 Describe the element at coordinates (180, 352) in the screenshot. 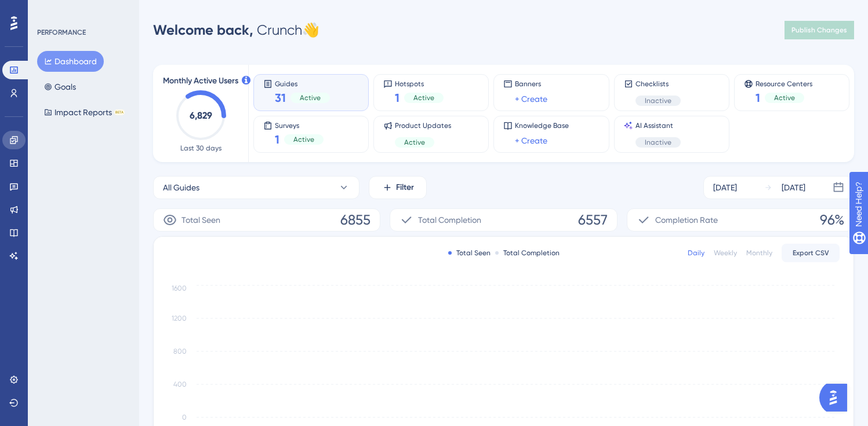

I see `tspan: 800` at that location.